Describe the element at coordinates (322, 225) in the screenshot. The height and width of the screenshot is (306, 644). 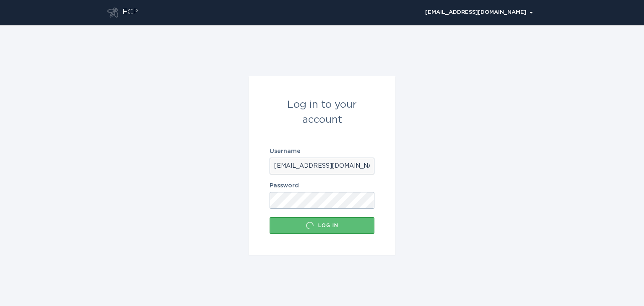
I see `div: Log in` at that location.